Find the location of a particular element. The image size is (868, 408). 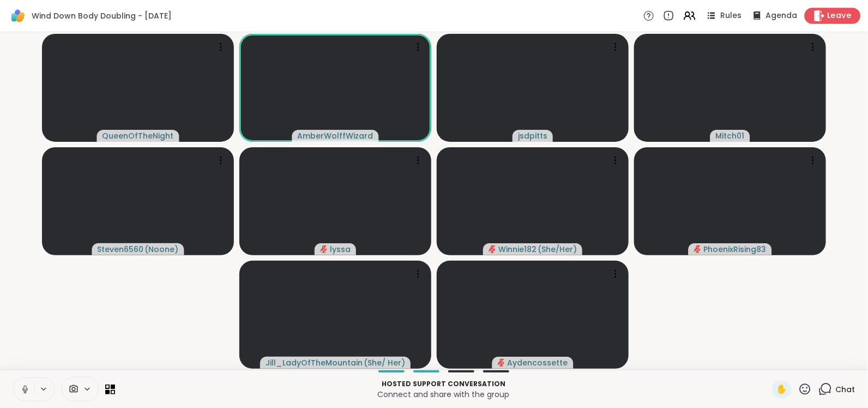

span: Rules is located at coordinates (730, 16).